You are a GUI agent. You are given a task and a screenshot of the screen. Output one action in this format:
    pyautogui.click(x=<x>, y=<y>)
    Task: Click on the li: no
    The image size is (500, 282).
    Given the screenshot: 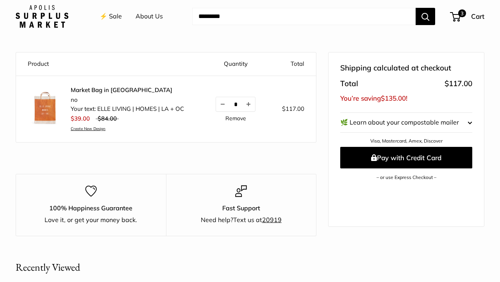 What is the action you would take?
    pyautogui.click(x=127, y=100)
    